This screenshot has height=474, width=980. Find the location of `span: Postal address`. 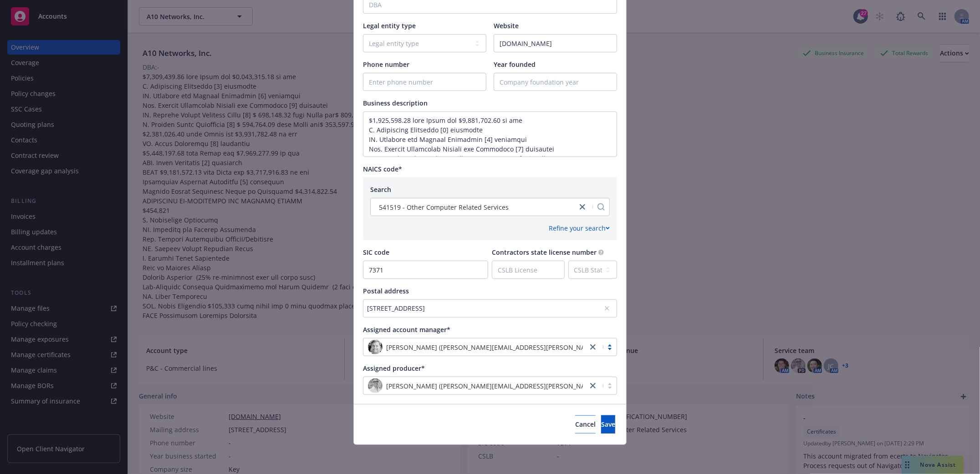

span: Postal address is located at coordinates (385, 291).